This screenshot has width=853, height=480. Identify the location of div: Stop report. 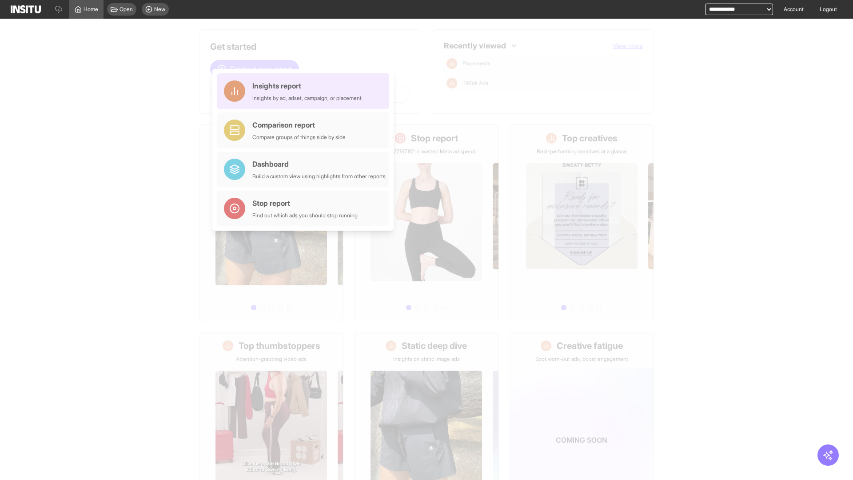
(305, 203).